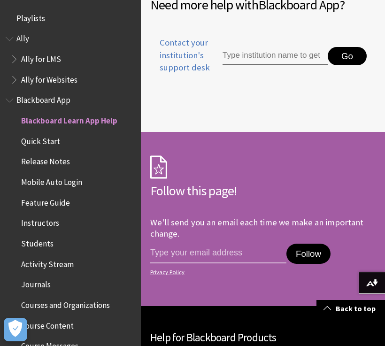  Describe the element at coordinates (186, 55) in the screenshot. I see `span: Contact your institution's support desk` at that location.